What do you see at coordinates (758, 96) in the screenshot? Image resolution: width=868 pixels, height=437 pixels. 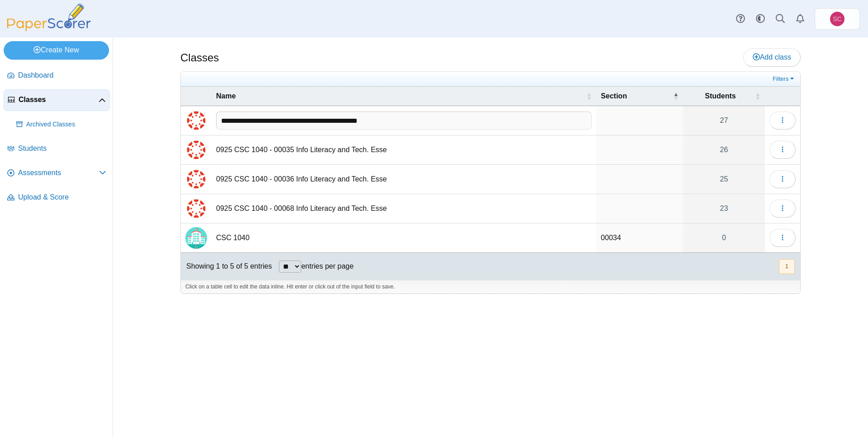 I see `span: Students : Activate to sort` at bounding box center [758, 96].